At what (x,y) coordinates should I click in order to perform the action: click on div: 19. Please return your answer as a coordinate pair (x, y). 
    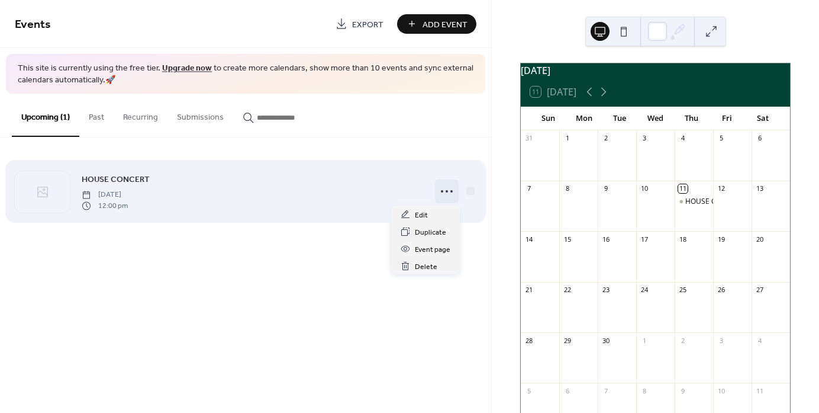
    Looking at the image, I should click on (721, 239).